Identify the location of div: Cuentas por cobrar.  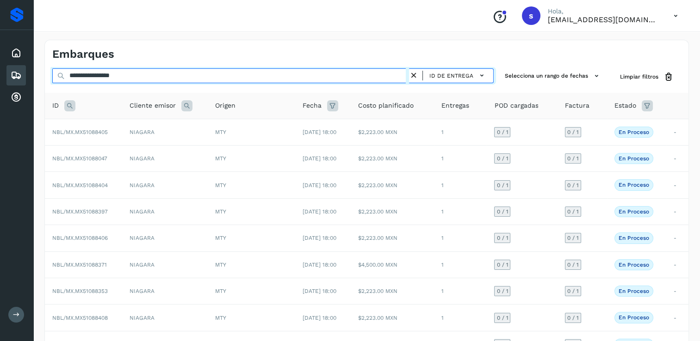
(16, 98).